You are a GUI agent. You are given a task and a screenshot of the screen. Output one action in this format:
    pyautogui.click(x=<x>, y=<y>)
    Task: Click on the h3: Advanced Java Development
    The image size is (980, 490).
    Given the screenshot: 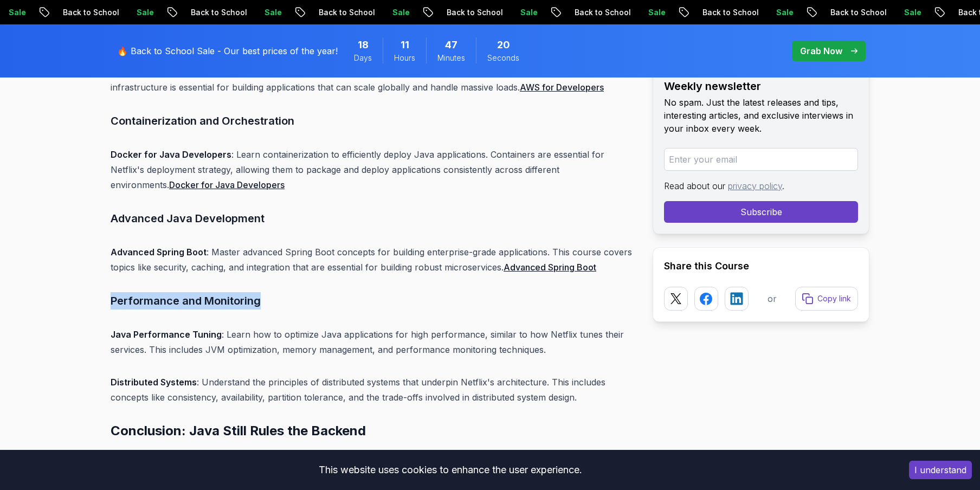 What is the action you would take?
    pyautogui.click(x=373, y=219)
    